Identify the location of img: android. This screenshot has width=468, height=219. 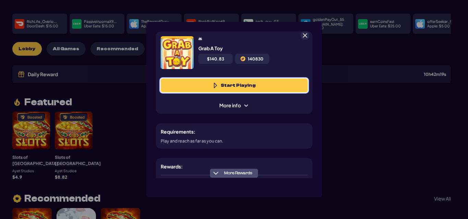
(200, 39).